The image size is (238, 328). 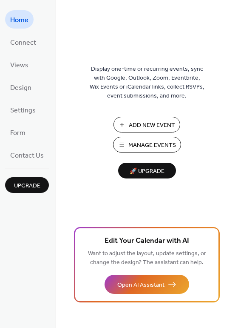 What do you see at coordinates (147, 83) in the screenshot?
I see `span: Display one-time or recurring events, sync with Google, Outlook, Zoom, Eventbrite, Wix Events or ...` at bounding box center [147, 83].